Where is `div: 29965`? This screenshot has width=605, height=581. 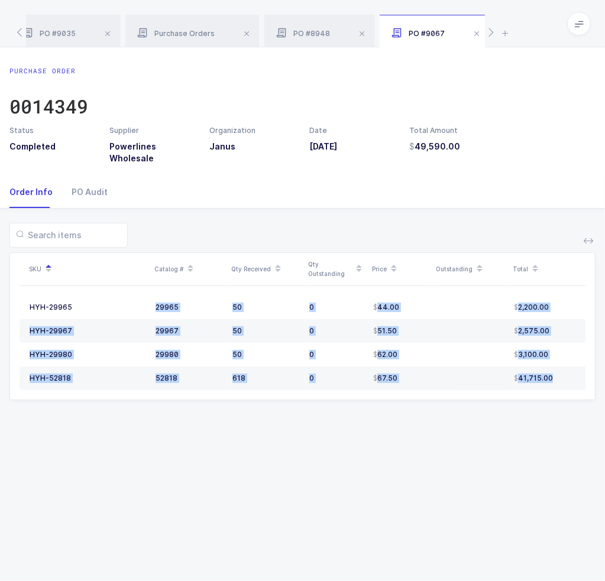 div: 29965 is located at coordinates (189, 308).